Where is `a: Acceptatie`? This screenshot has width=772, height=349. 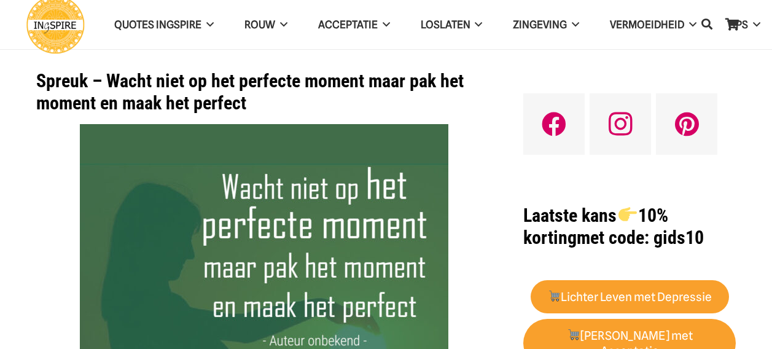 a: Acceptatie is located at coordinates (354, 25).